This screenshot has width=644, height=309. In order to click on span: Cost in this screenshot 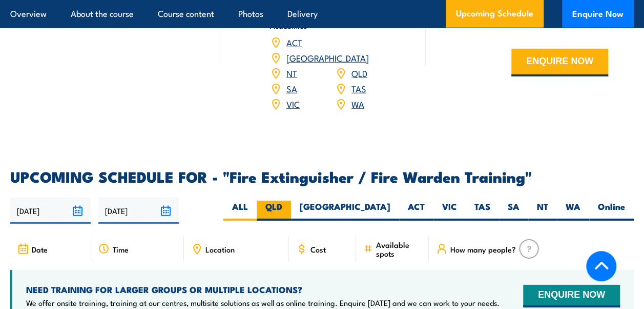, I will do `click(319, 249)`.